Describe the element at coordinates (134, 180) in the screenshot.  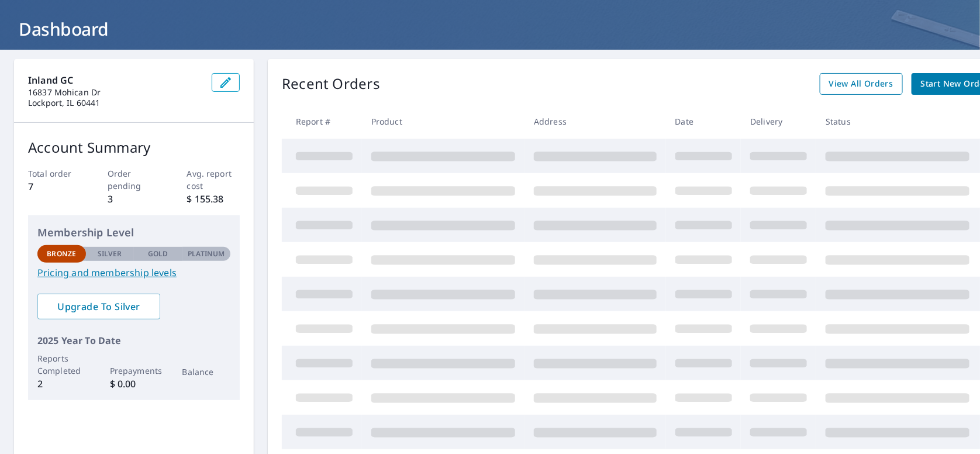
I see `p: Order pending` at that location.